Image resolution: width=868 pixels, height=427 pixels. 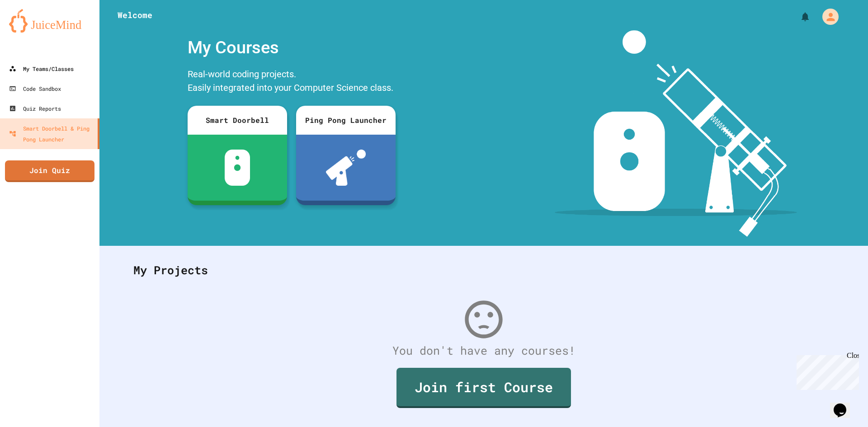 I want to click on img: sdb-white.svg, so click(x=237, y=168).